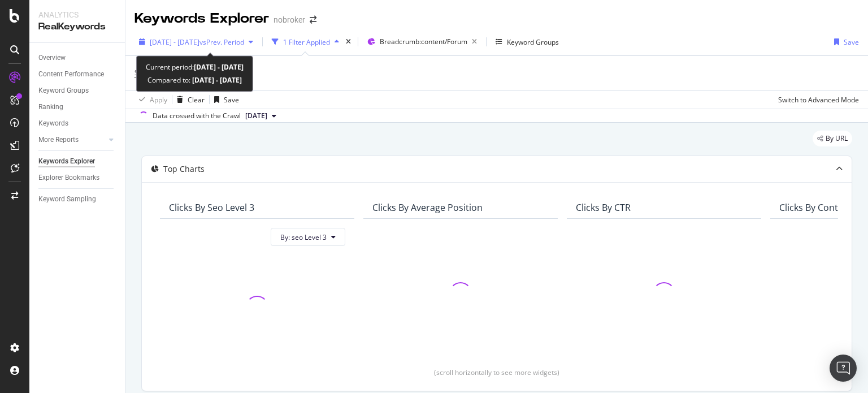 This screenshot has height=393, width=868. I want to click on div: Compared to:, so click(194, 80).